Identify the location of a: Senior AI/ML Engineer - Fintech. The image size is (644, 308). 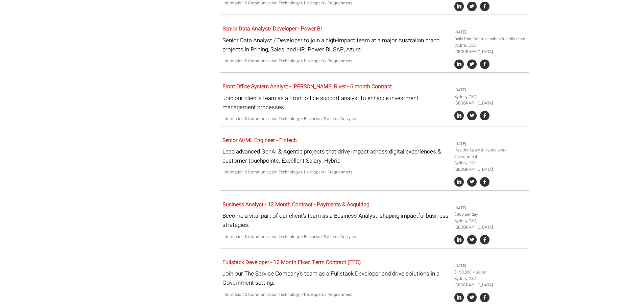
(260, 140).